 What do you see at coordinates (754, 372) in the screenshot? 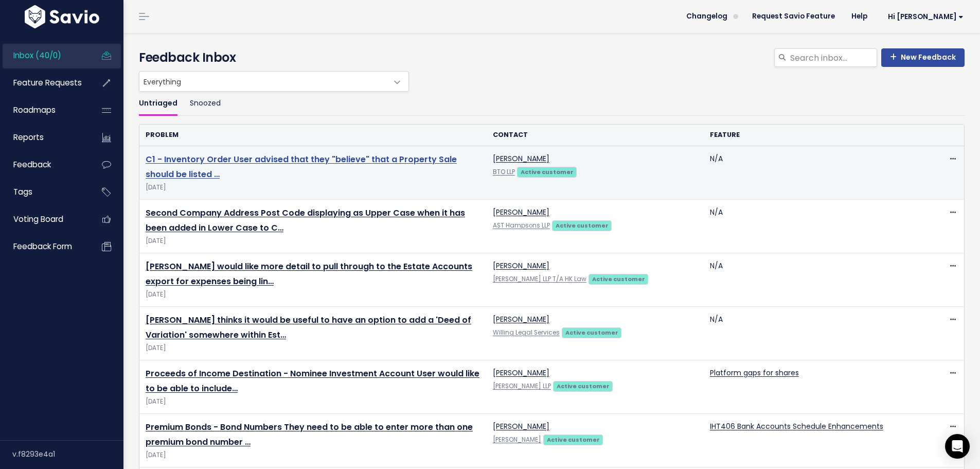
I see `a: Platform gaps for shares` at bounding box center [754, 372].